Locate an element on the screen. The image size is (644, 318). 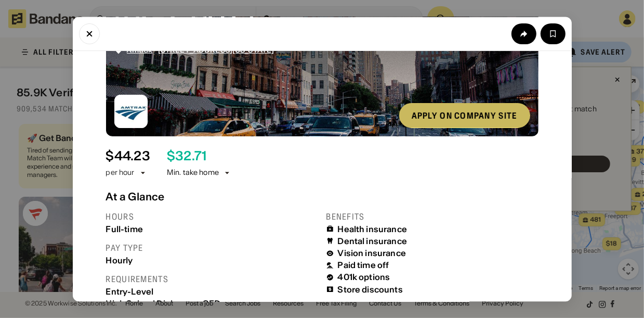
div: Health insurance is located at coordinates (372, 228).